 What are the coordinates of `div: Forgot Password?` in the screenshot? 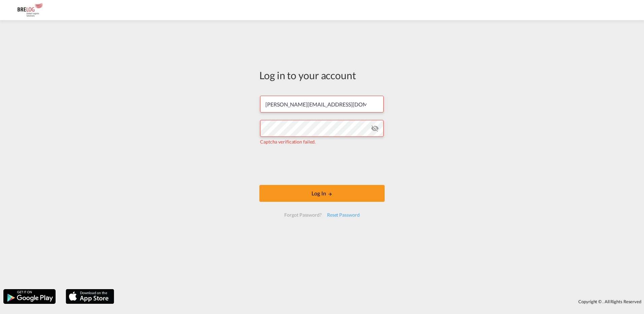 It's located at (303, 215).